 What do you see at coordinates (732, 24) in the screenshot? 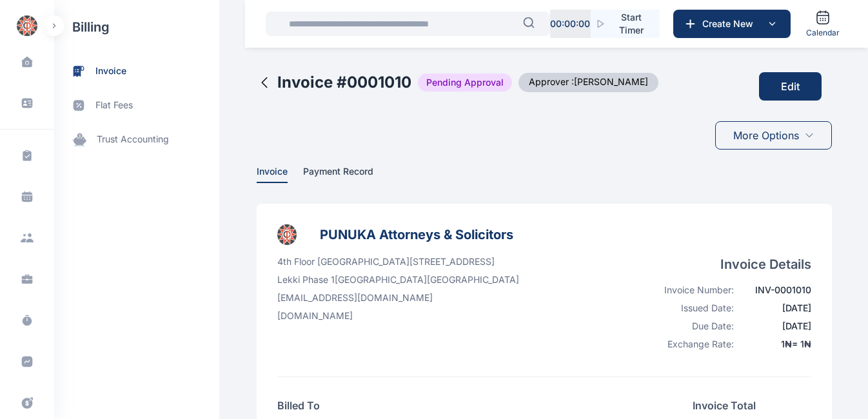
I see `button: Create New` at bounding box center [732, 24].